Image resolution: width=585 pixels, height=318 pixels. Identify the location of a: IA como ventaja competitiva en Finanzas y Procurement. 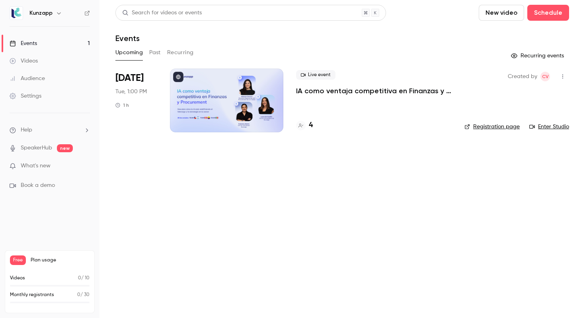
(374, 91).